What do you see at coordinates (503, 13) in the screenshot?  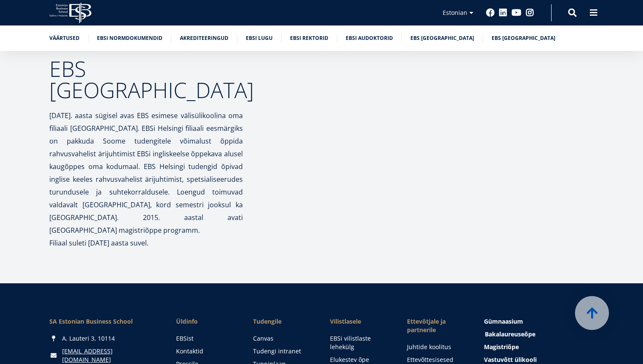 I see `a: Linkedin` at bounding box center [503, 13].